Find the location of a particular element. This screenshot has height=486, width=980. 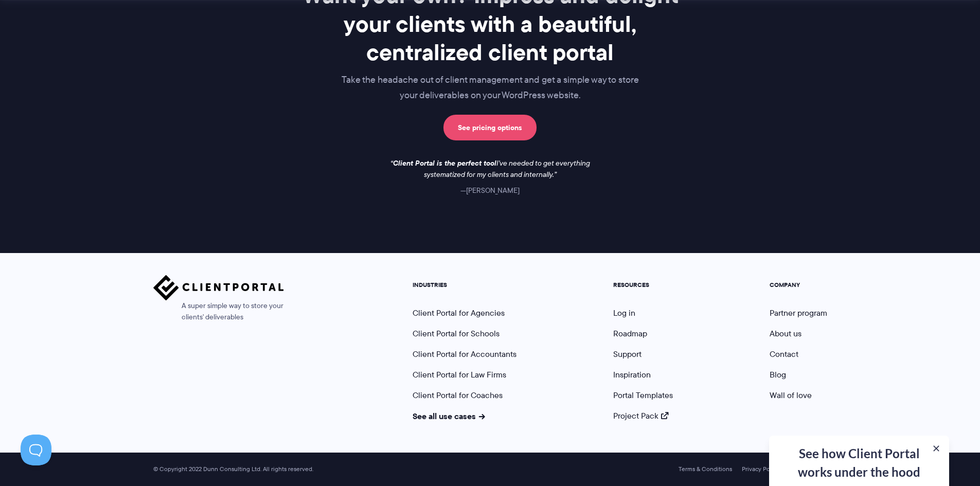

p: Take the headache out of client management and get a simple way to store your deliverables on you... is located at coordinates (491, 88).